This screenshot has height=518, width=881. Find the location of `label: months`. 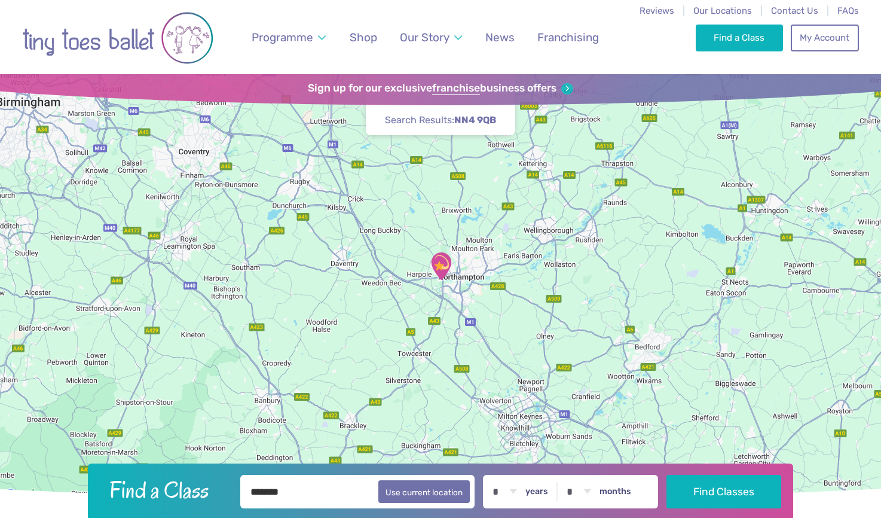

label: months is located at coordinates (615, 491).